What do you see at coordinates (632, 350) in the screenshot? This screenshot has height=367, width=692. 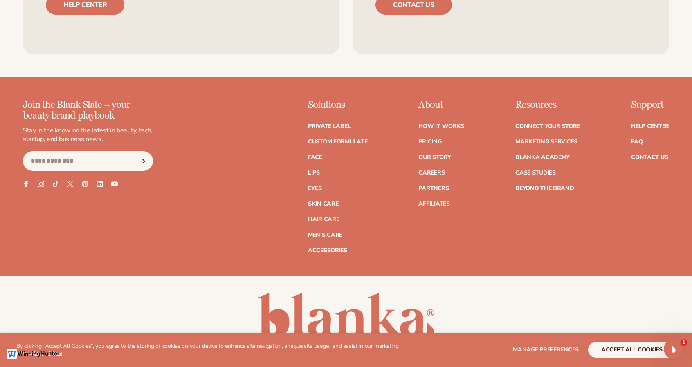 I see `button: accept all cookies` at bounding box center [632, 350].